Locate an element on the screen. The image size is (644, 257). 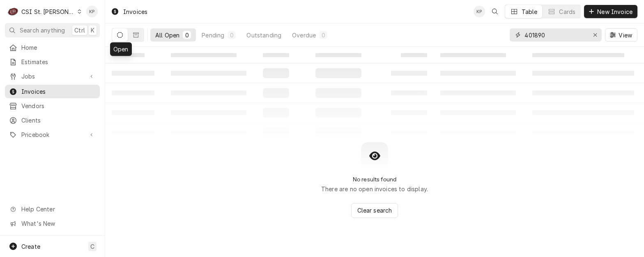
span: C is located at coordinates (92, 246).